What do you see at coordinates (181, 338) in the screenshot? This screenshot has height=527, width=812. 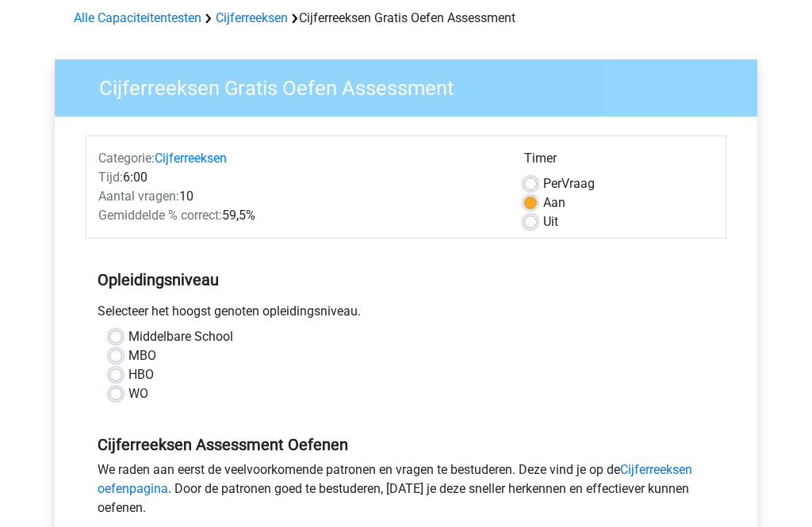 I see `label: Middelbare School` at bounding box center [181, 338].